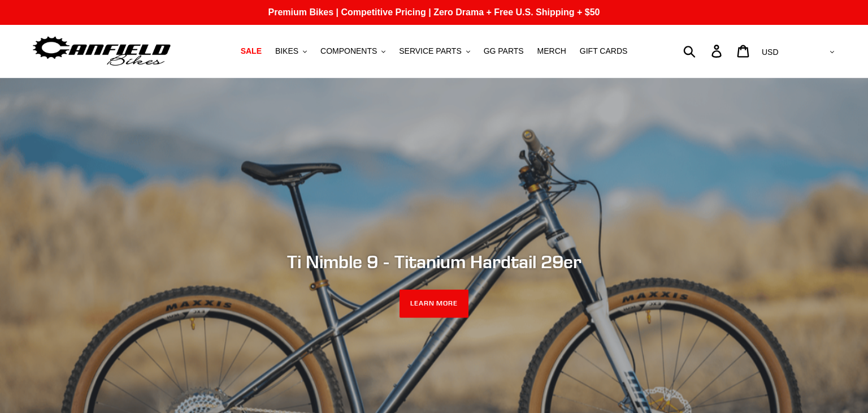  I want to click on span: SERVICE PARTS, so click(430, 51).